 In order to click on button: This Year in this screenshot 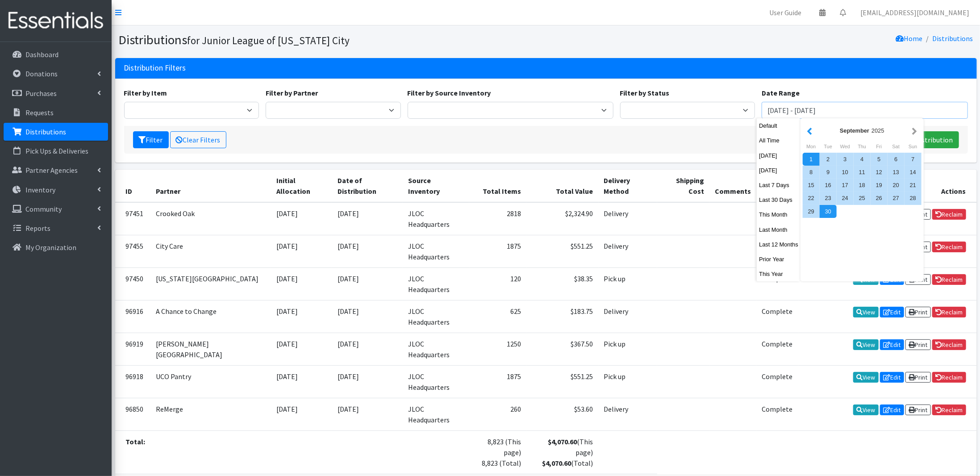, I will do `click(778, 273)`.